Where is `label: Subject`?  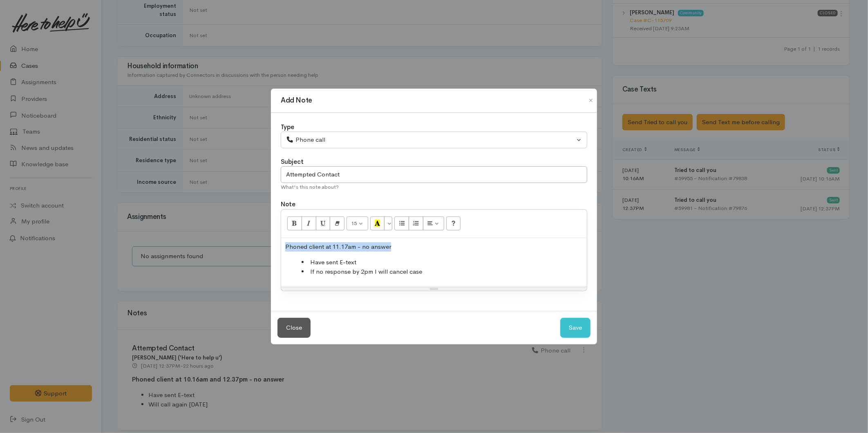 label: Subject is located at coordinates (292, 162).